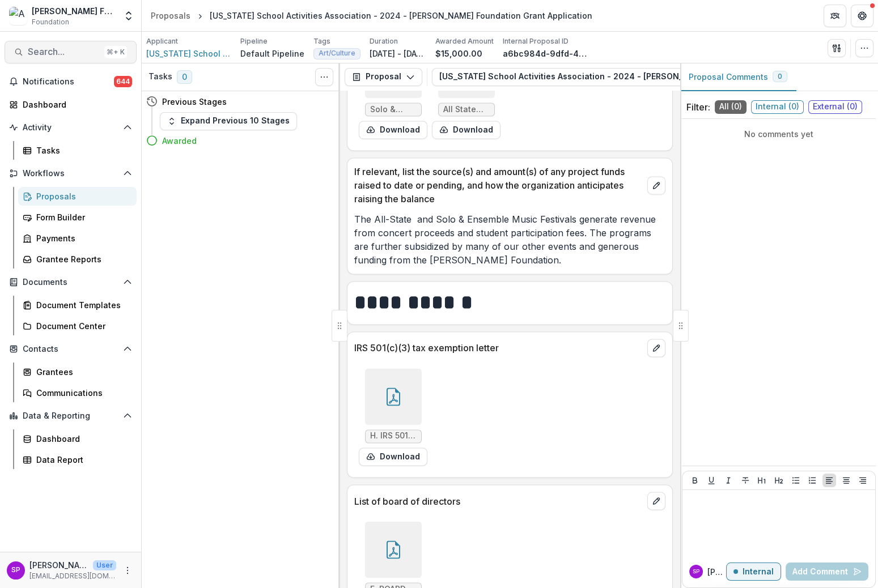  Describe the element at coordinates (77, 326) in the screenshot. I see `a: Document Center` at that location.